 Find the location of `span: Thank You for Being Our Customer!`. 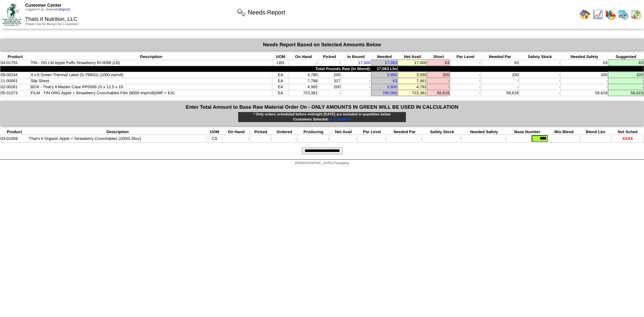

span: Thank You for Being Our Customer! is located at coordinates (52, 24).